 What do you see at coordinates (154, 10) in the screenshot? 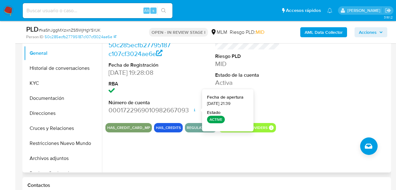
I see `span: s` at bounding box center [154, 10].